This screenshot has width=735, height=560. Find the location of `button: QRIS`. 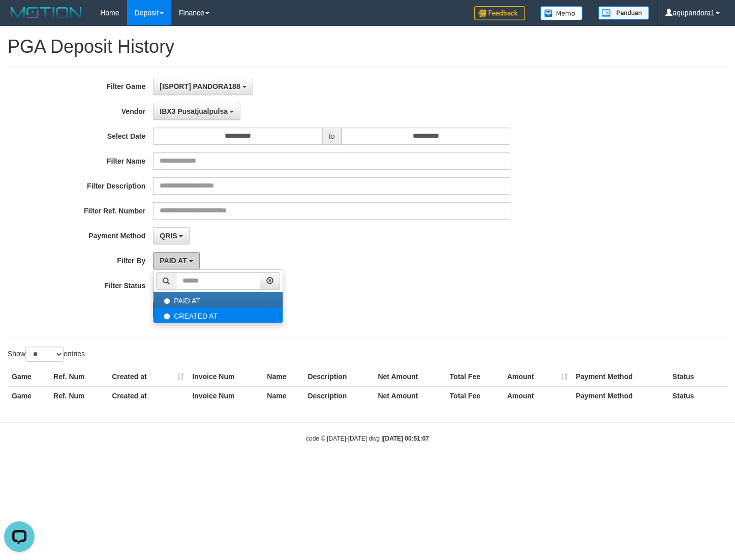

button: QRIS is located at coordinates (171, 236).